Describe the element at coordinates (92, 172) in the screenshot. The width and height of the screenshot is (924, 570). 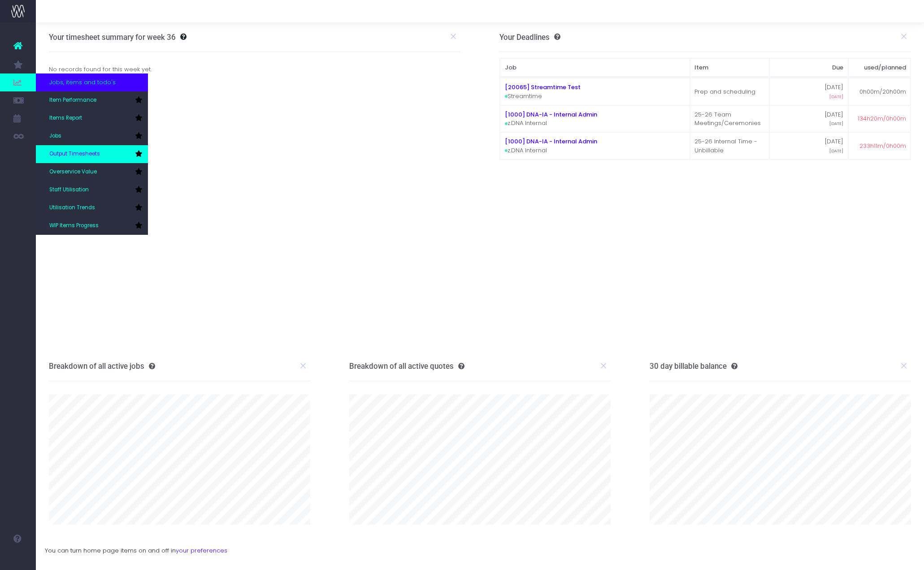
I see `a: Overservice Value` at that location.